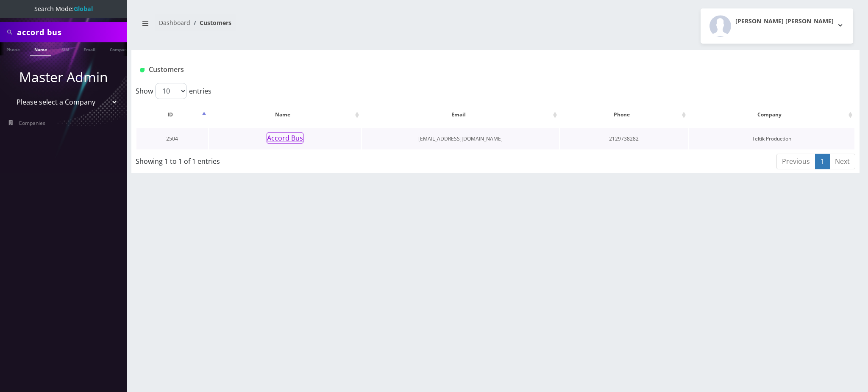  What do you see at coordinates (174, 23) in the screenshot?
I see `a: Dashboard` at bounding box center [174, 23].